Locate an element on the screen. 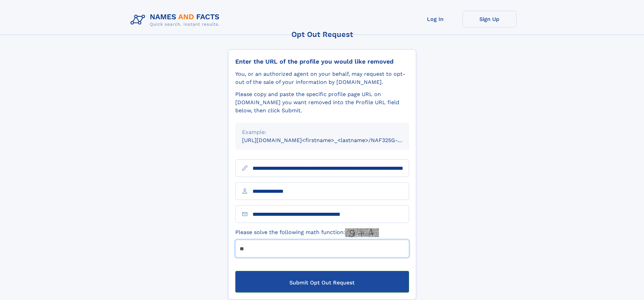 The image size is (644, 300). label: Please solve the following math function: is located at coordinates (307, 233).